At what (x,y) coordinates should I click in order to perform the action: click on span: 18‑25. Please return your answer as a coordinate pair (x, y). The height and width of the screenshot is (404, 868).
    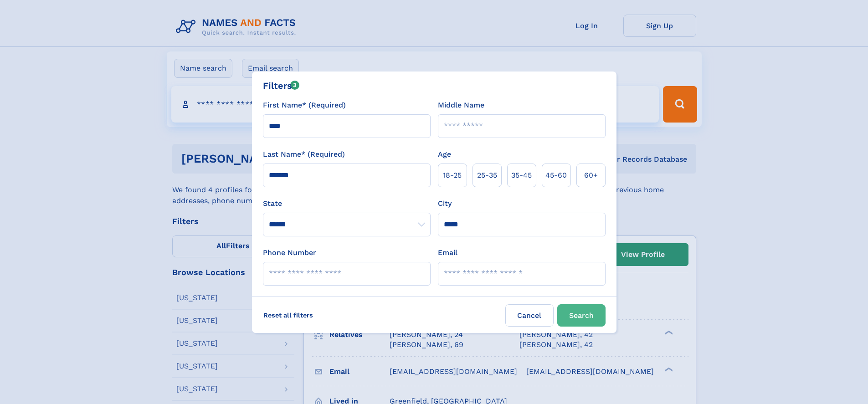
    Looking at the image, I should click on (452, 175).